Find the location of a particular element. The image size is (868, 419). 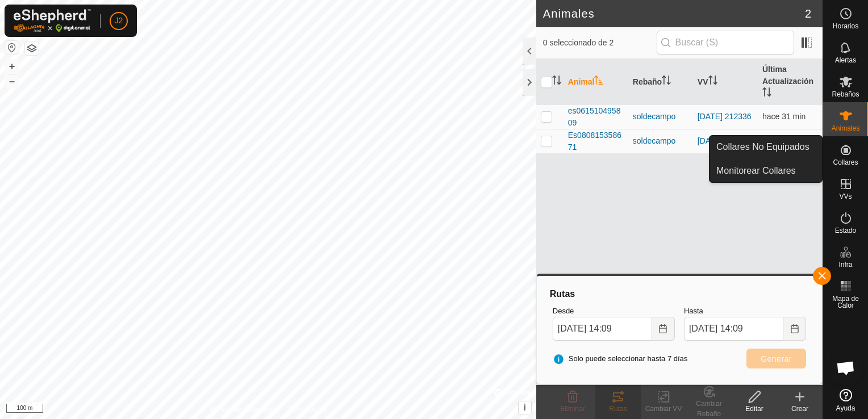

th: Animal is located at coordinates (596, 82).